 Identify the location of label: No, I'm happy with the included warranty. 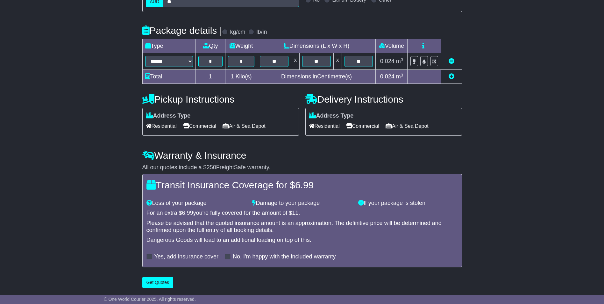
(284, 256).